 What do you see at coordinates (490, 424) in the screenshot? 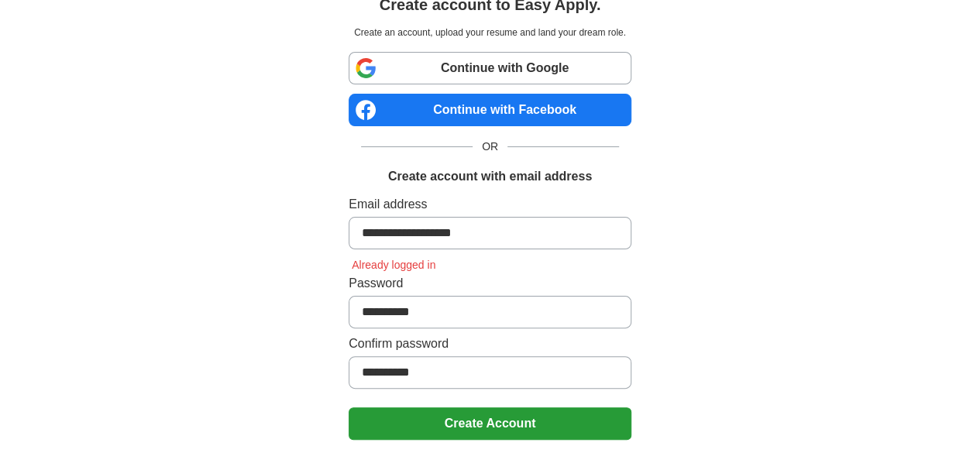
I see `button: Create Account` at bounding box center [490, 424].